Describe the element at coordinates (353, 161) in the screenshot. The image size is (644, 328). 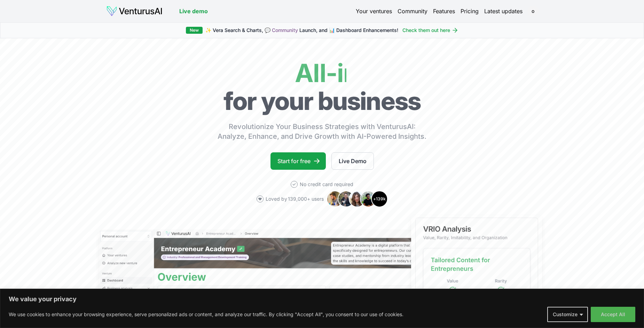
I see `a: Live Demo` at that location.